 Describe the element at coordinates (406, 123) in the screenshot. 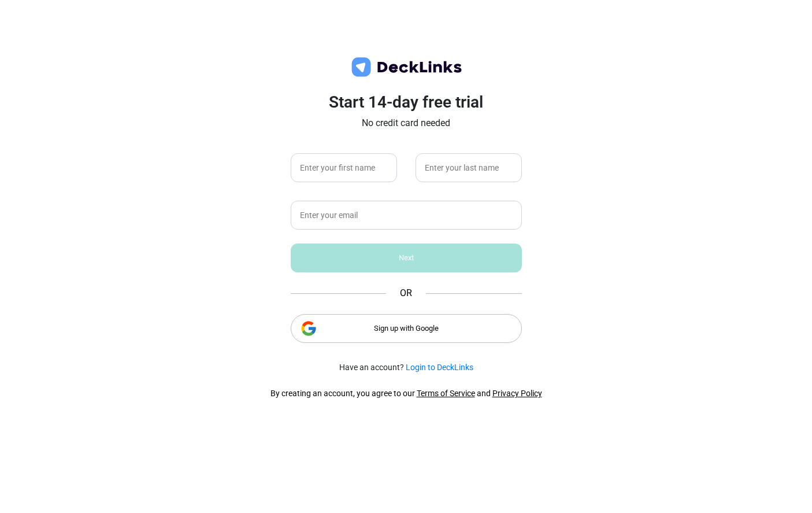

I see `p: No credit card needed` at that location.